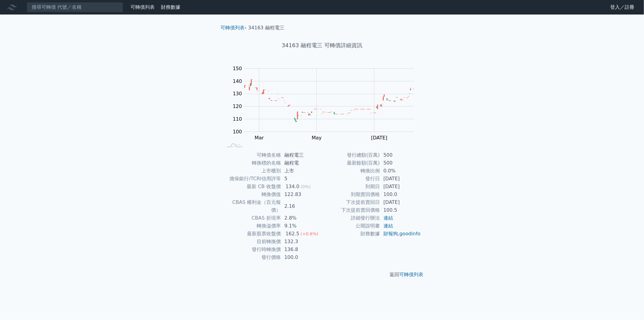 The image size is (644, 320). Describe the element at coordinates (351, 155) in the screenshot. I see `td: 發行總額(百萬)` at that location.